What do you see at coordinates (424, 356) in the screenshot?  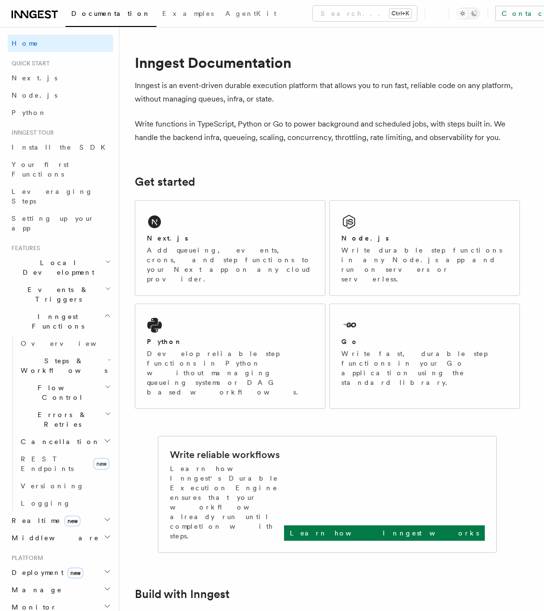 I see `a: GoWrite fast, durable step functions in your Go application using the standard library.` at bounding box center [424, 356].